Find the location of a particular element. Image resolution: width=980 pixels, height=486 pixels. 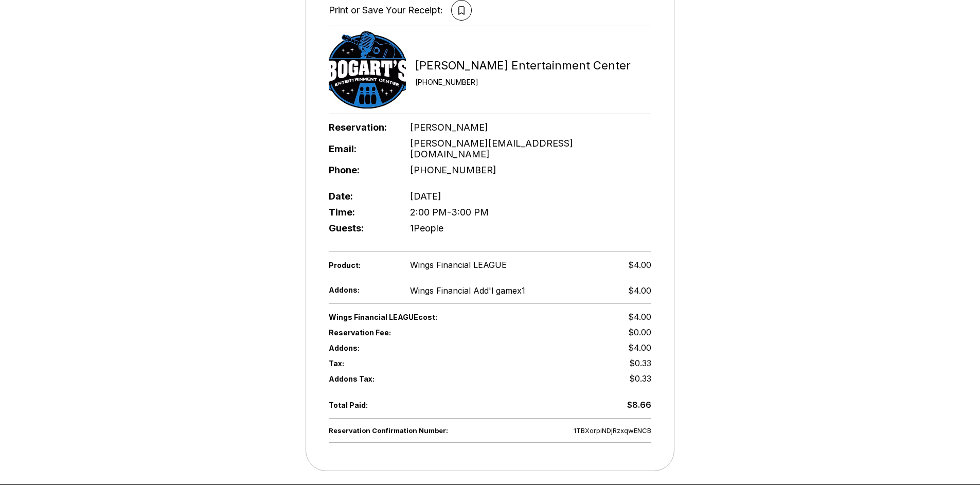

span: $0.00 is located at coordinates (639, 332).